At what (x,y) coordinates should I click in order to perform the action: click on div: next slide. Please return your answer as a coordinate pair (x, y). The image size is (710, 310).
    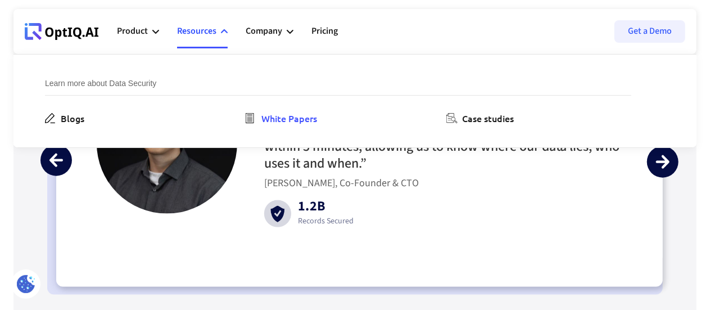
    Looking at the image, I should click on (663, 162).